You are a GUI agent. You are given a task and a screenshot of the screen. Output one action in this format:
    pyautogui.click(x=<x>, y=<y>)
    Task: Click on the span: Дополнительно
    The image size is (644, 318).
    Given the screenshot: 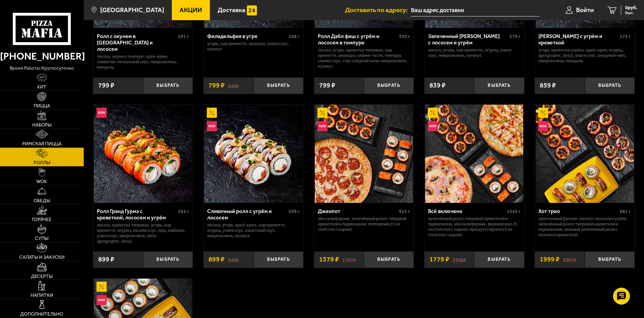 What is the action you would take?
    pyautogui.click(x=42, y=315)
    